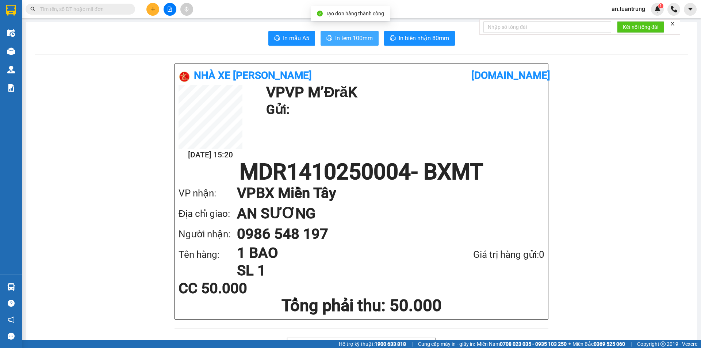  Describe the element at coordinates (660, 6) in the screenshot. I see `span: 1` at that location.